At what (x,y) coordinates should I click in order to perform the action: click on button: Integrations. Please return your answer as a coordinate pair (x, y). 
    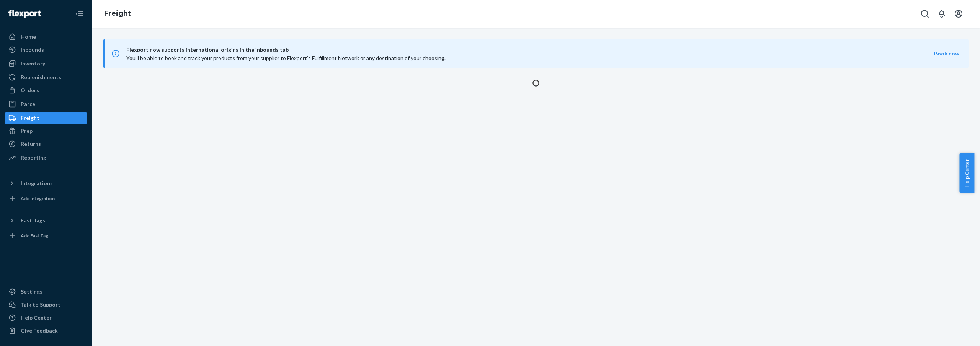
    Looking at the image, I should click on (46, 183).